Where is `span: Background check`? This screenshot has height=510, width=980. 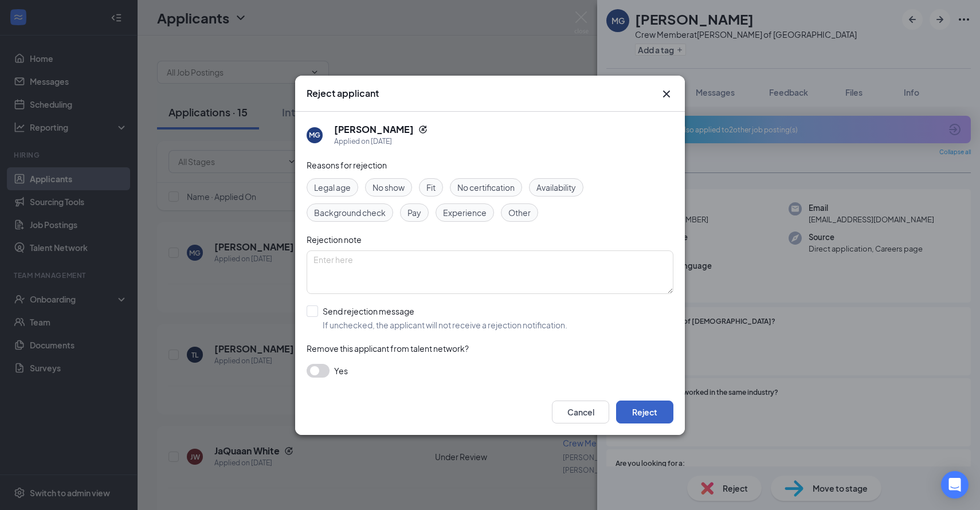
span: Background check is located at coordinates (350, 213).